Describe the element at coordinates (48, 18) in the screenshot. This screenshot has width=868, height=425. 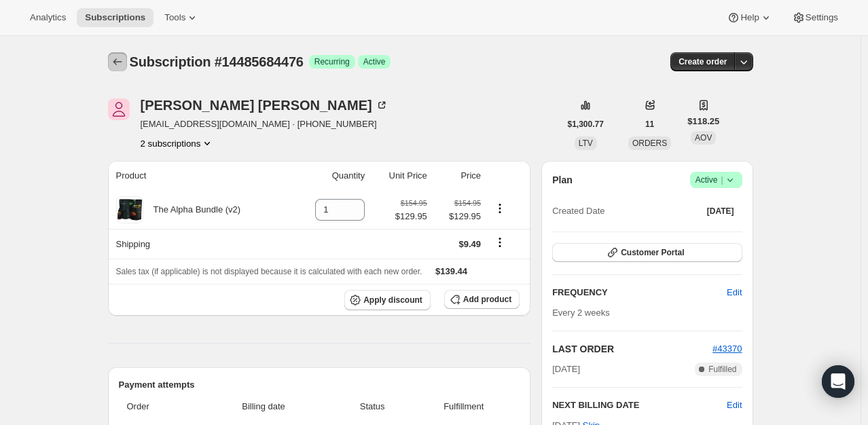
I see `span: Analytics` at that location.